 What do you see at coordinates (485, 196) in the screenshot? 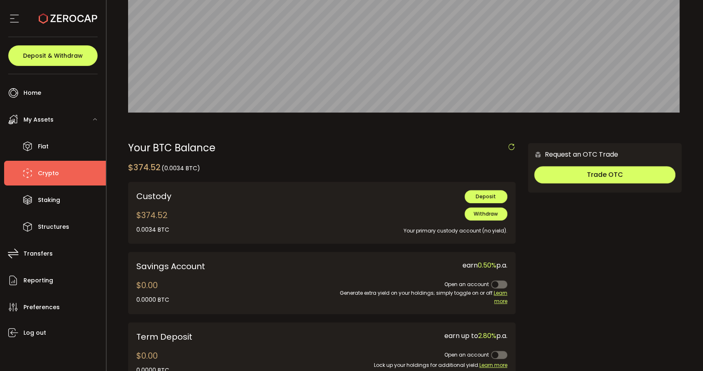
I see `span: Deposit` at bounding box center [485, 196].